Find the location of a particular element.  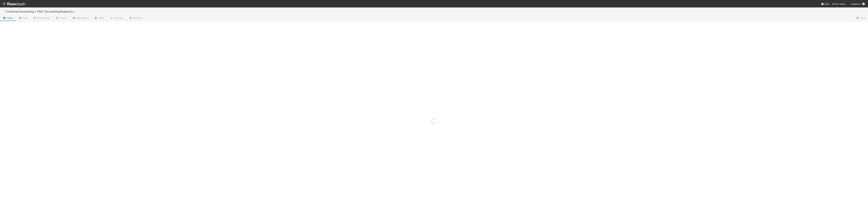

a: Team is located at coordinates (99, 18).